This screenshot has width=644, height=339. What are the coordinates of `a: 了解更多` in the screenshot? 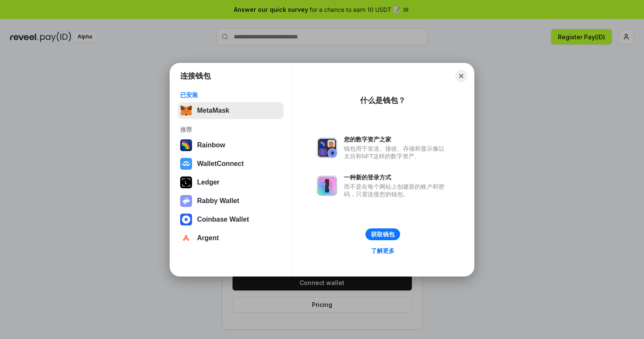 It's located at (383, 251).